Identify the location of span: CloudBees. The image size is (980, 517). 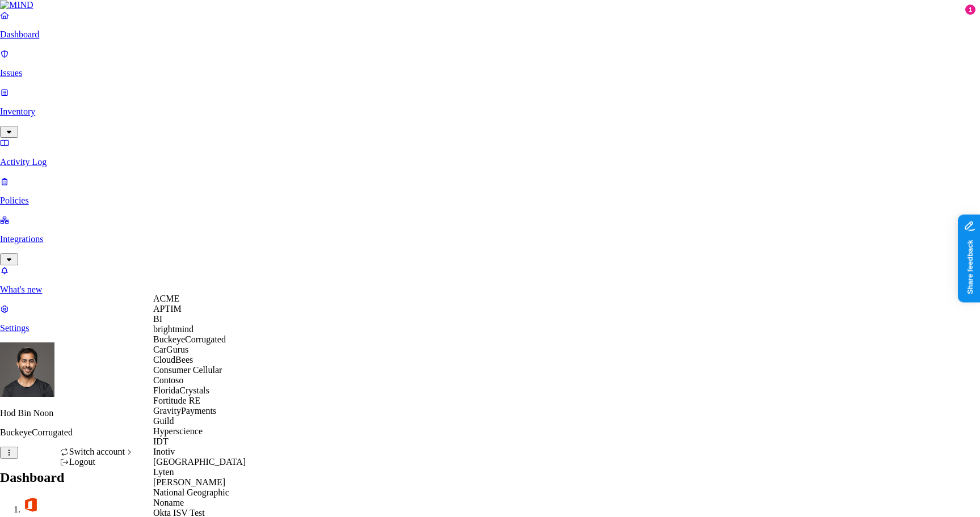
(173, 360).